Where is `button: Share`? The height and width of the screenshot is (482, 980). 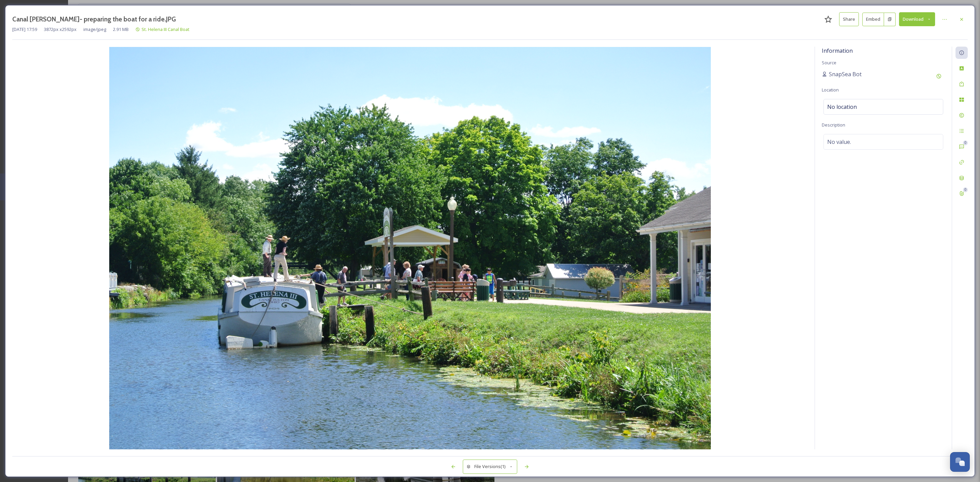 button: Share is located at coordinates (849, 19).